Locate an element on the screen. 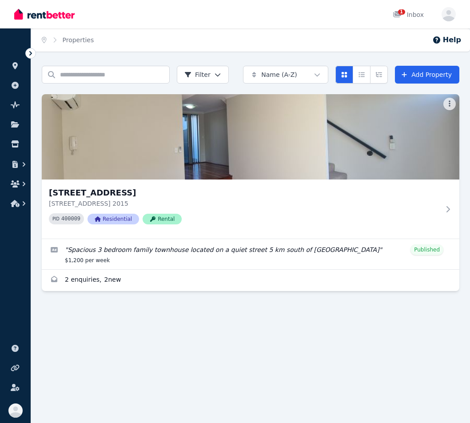  button: Name (A-Z) is located at coordinates (286, 75).